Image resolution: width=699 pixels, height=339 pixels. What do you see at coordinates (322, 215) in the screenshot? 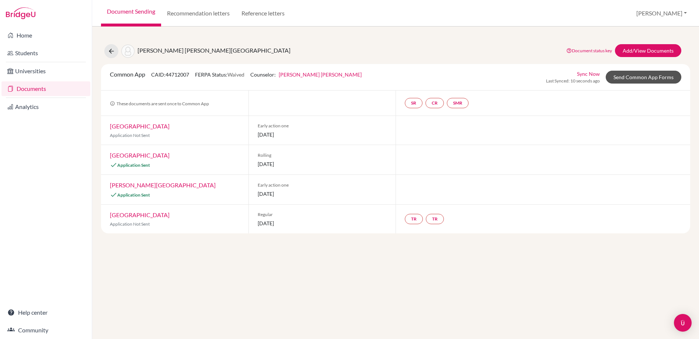
I see `span: Regular` at bounding box center [322, 215].